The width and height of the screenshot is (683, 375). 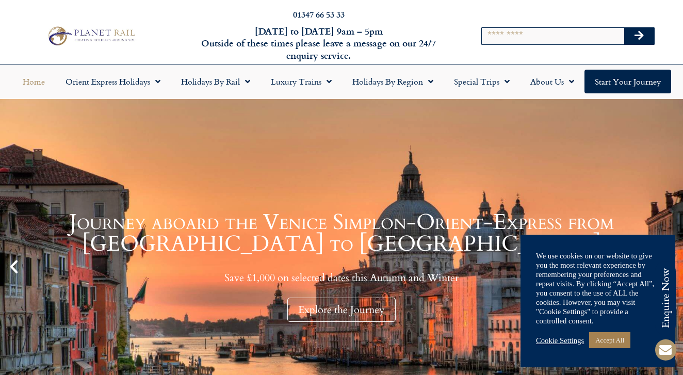 What do you see at coordinates (14, 267) in the screenshot?
I see `div: Previous slide` at bounding box center [14, 267].